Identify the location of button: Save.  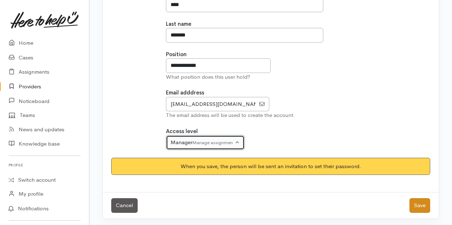
(420, 205).